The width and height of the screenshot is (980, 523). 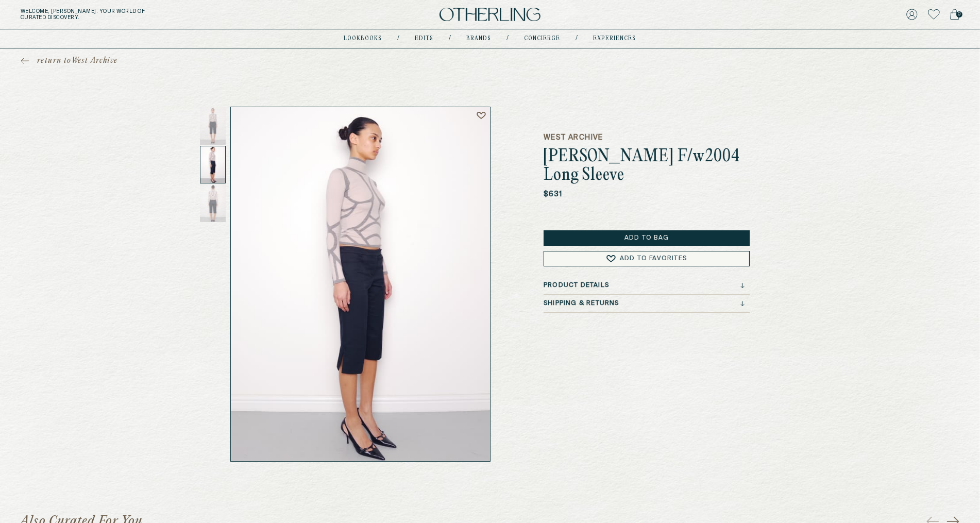 I want to click on a: lookbooks, so click(x=363, y=39).